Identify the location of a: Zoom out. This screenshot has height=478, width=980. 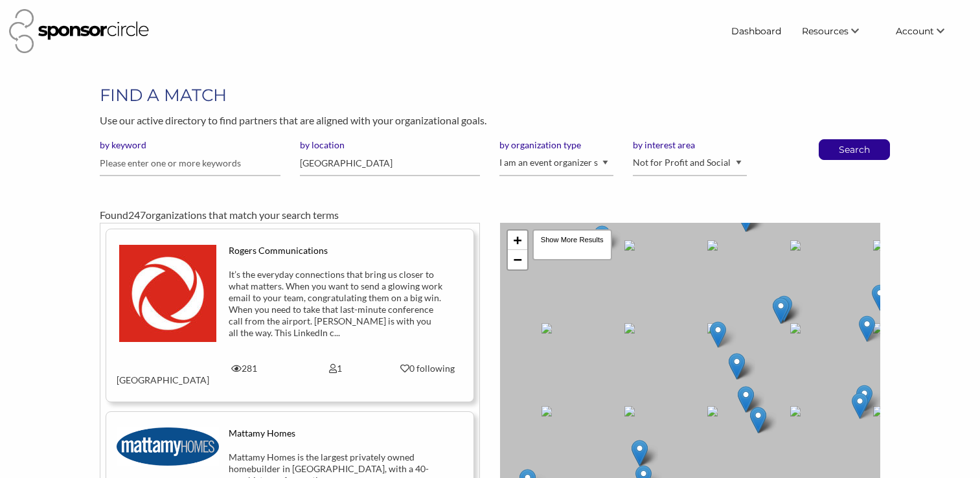
(518, 260).